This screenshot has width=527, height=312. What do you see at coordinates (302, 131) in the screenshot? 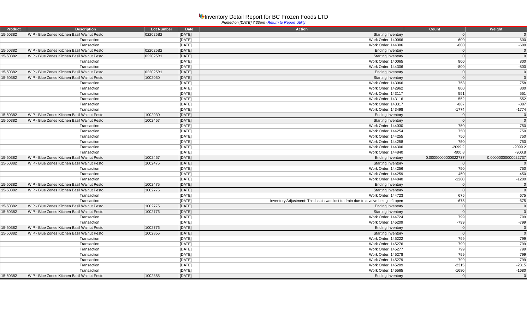
I see `td: Work Order: 144254` at bounding box center [302, 131].